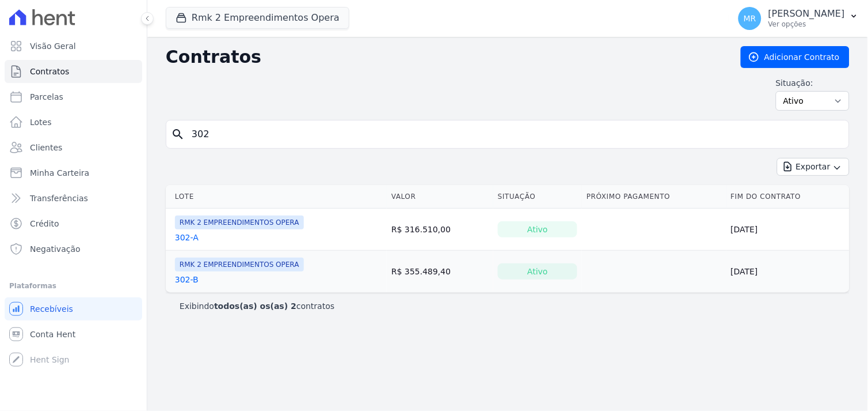  Describe the element at coordinates (795, 57) in the screenshot. I see `a: Adicionar Contrato` at that location.